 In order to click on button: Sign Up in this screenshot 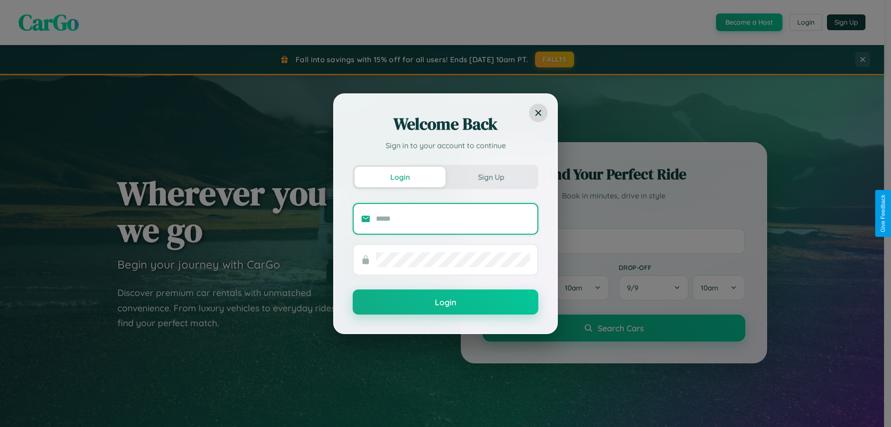, I will do `click(491, 177)`.